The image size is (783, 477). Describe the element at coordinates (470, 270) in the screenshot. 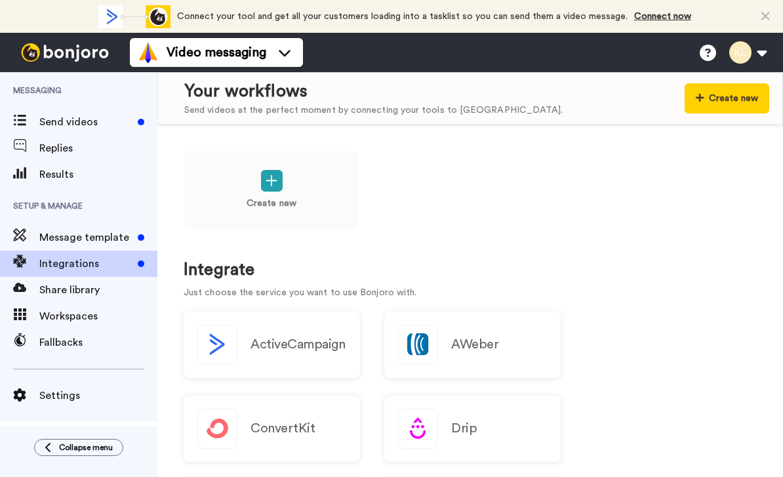

I see `h1: Integrate` at that location.